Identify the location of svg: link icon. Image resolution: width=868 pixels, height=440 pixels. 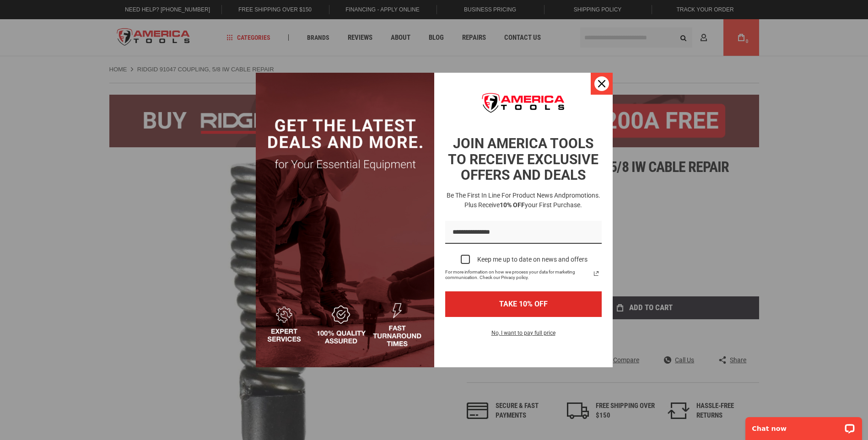
(597, 273).